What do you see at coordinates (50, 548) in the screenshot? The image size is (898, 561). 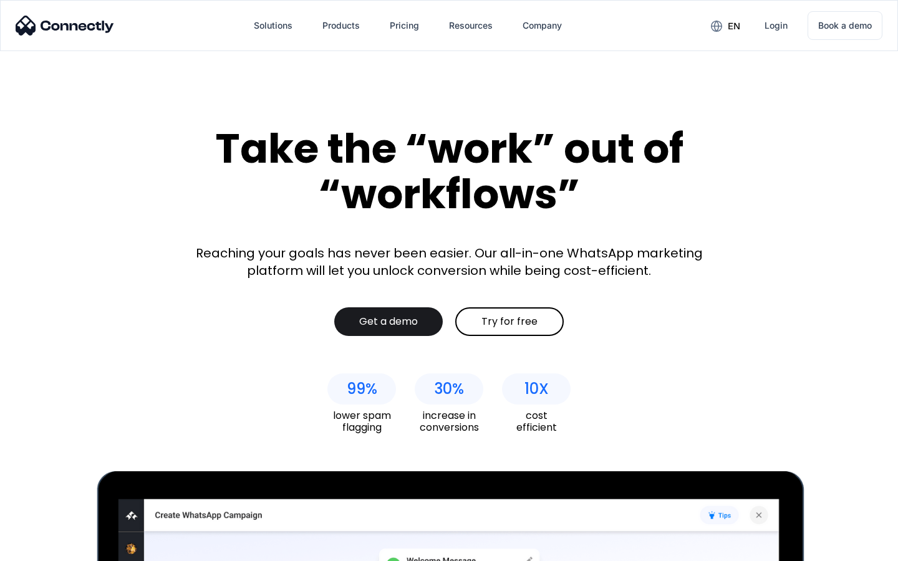 I see `ul: Language list` at bounding box center [50, 548].